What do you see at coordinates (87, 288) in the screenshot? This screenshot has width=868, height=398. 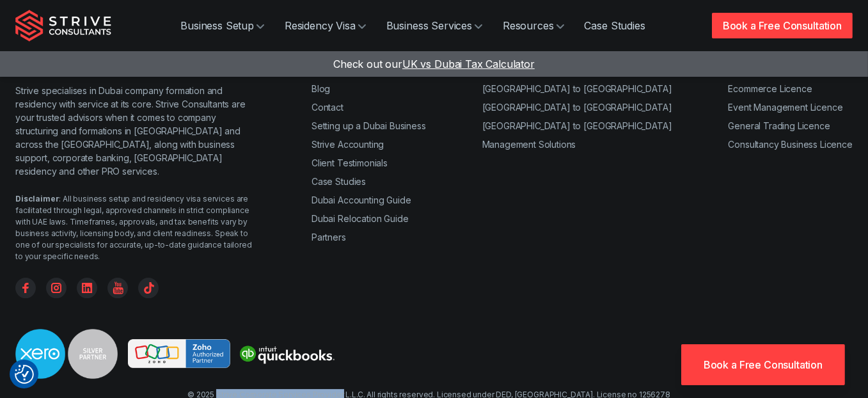 I see `a: Linkedin` at bounding box center [87, 288].